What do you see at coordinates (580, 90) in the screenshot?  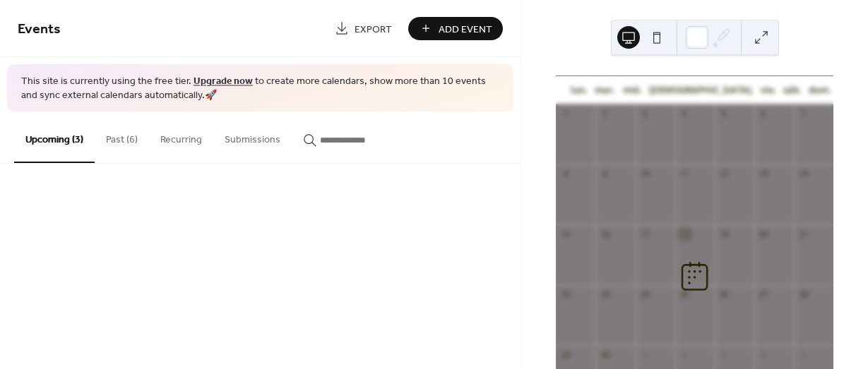 I see `div: lun.` at bounding box center [580, 90].